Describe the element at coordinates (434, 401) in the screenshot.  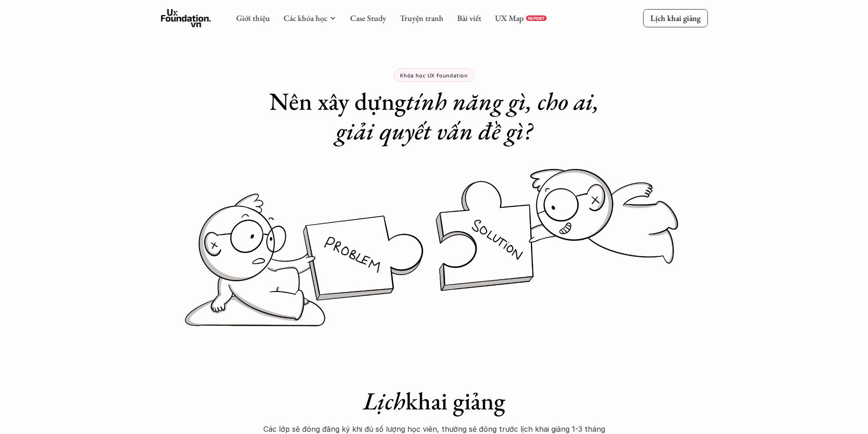
I see `h1: khai giảng` at that location.